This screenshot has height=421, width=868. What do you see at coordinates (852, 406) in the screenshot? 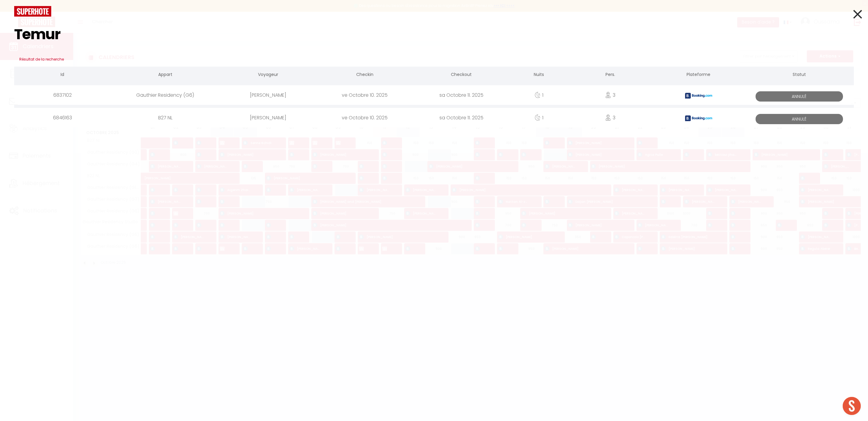
I see `div: Ouvrir le chat` at bounding box center [852, 406].